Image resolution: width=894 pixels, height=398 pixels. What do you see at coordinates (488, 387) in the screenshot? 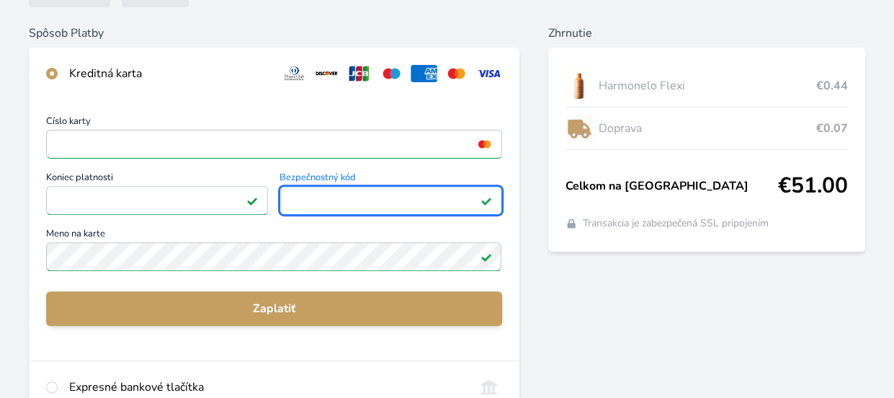
I see `img: onlineBanking_SK.svg` at bounding box center [488, 387].